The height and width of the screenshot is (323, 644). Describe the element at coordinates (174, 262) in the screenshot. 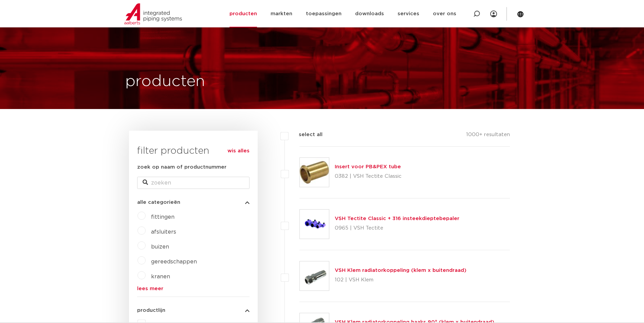

I see `span: gereedschappen` at that location.